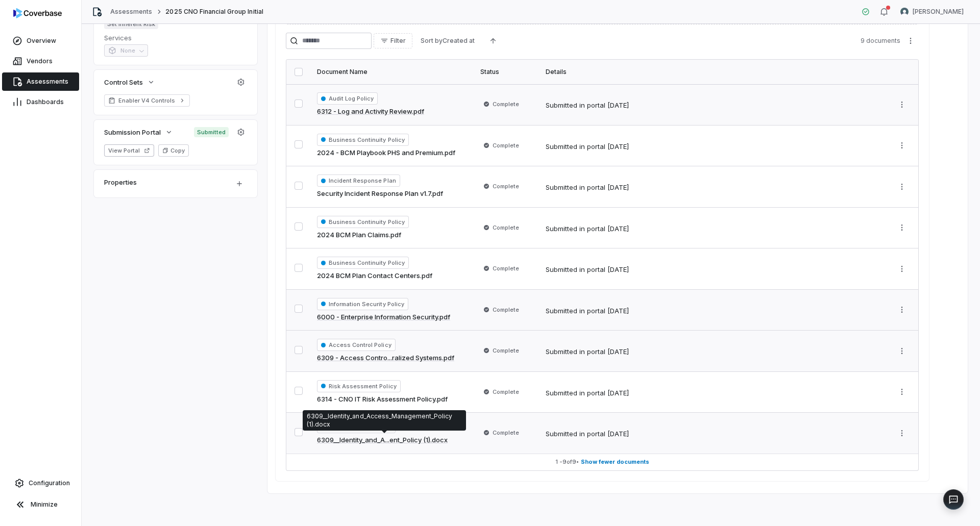 Image resolution: width=980 pixels, height=526 pixels. I want to click on a: Configuration, so click(40, 483).